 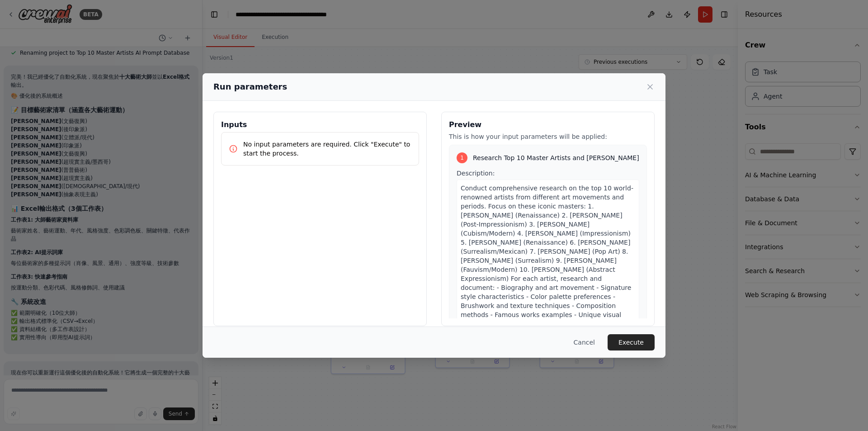 I want to click on h3: Preview, so click(x=548, y=125).